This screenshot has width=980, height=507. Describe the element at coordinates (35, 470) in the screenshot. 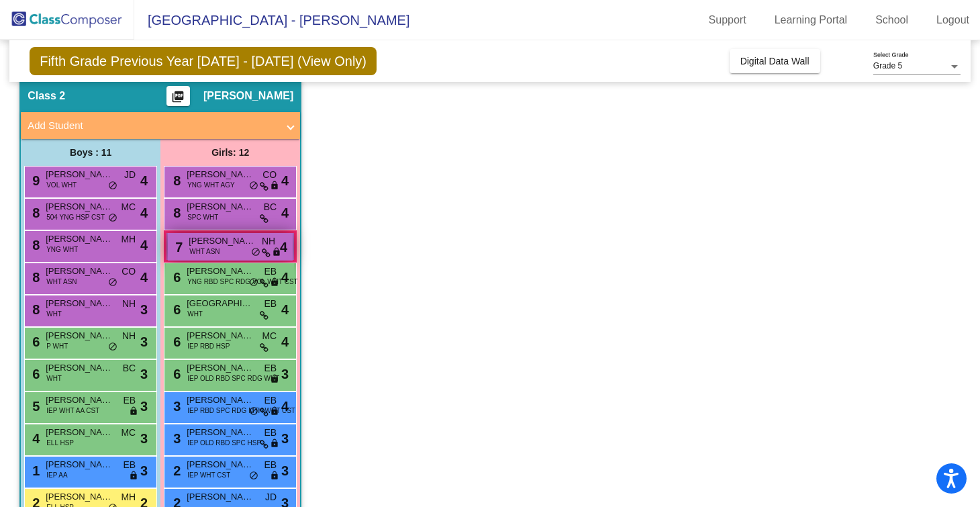

I see `span: 1` at that location.